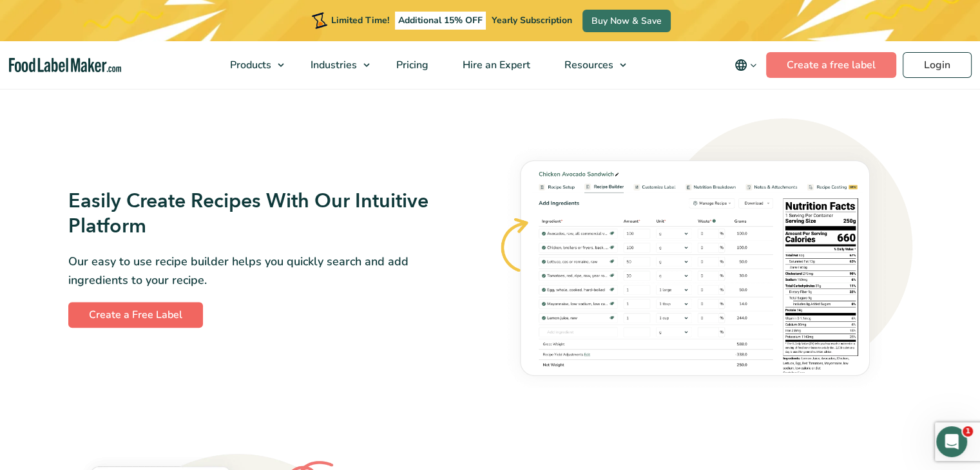 The height and width of the screenshot is (470, 980). Describe the element at coordinates (254, 271) in the screenshot. I see `p: Our easy to use recipe builder helps you quickly search and add ingredients to your recipe.` at that location.